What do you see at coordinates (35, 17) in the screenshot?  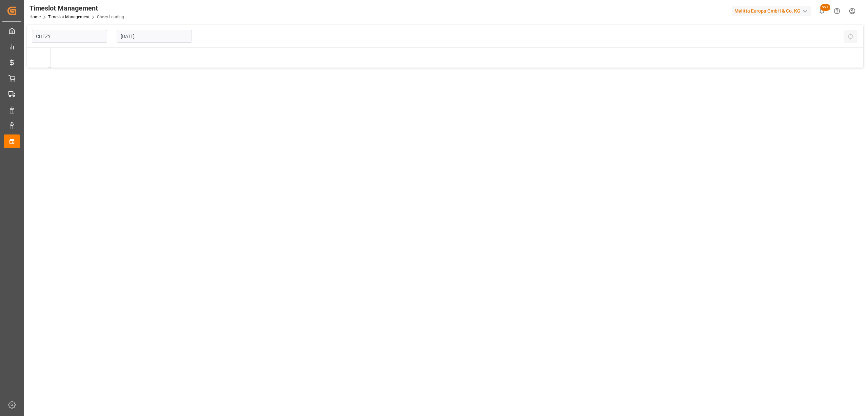 I see `a: Home` at bounding box center [35, 17].